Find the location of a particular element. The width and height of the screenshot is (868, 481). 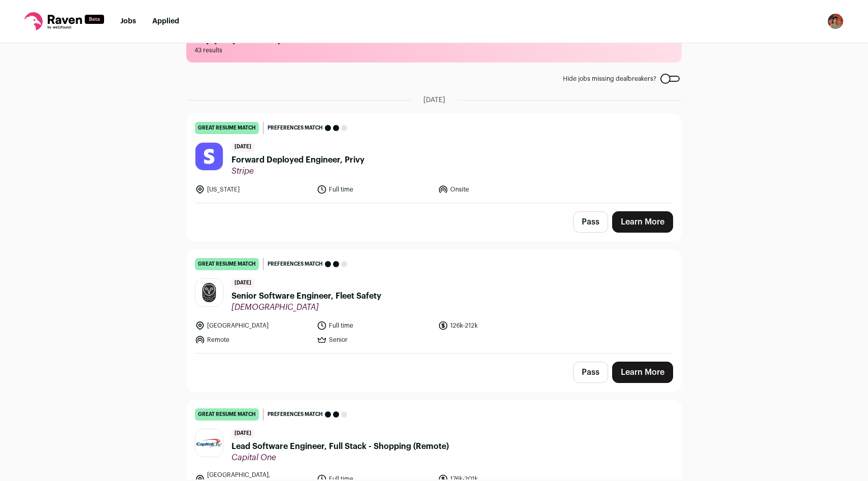

span: Lead Software Engineer, Full Stack - Shopping (Remote) is located at coordinates (340, 446).